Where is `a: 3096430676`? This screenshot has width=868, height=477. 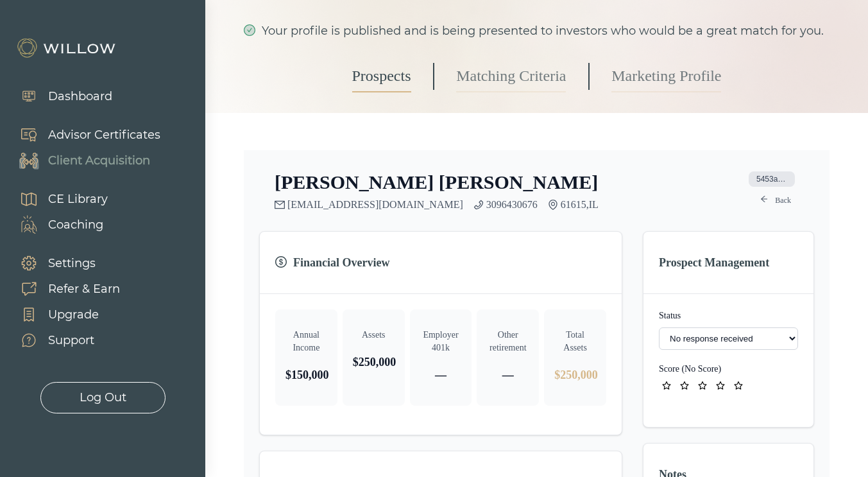
a: 3096430676 is located at coordinates (512, 205).